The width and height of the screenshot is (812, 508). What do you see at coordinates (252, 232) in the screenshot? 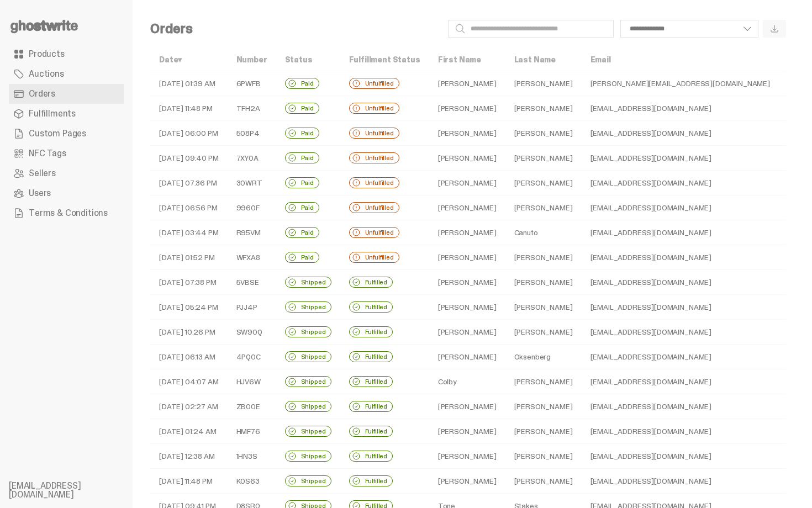
I see `td: R95VM` at bounding box center [252, 232].